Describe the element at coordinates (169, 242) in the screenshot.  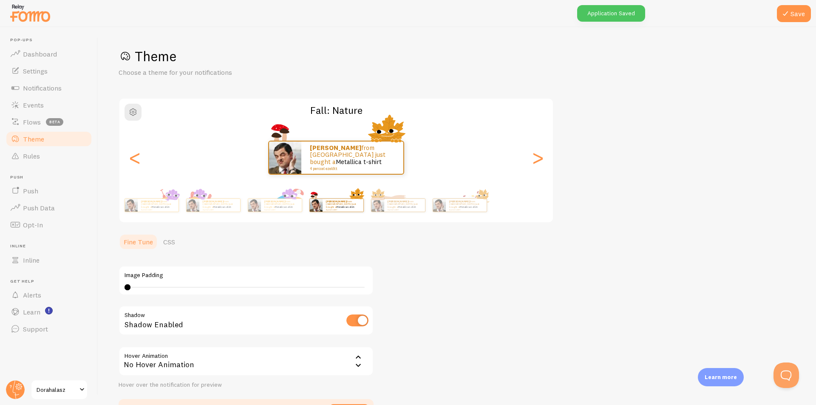
I see `a: CSS` at that location.